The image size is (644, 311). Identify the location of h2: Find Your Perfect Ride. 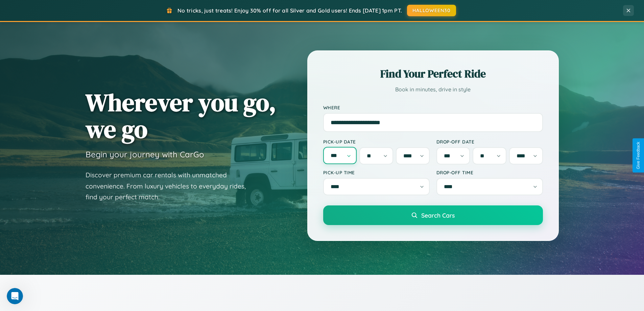
(433, 74).